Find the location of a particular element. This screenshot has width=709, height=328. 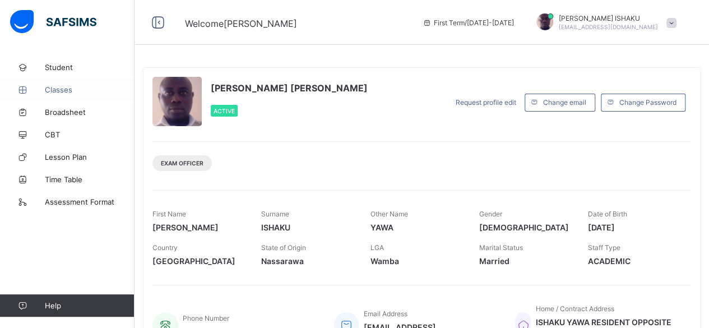

span: Home / Contract Address is located at coordinates (574, 308).